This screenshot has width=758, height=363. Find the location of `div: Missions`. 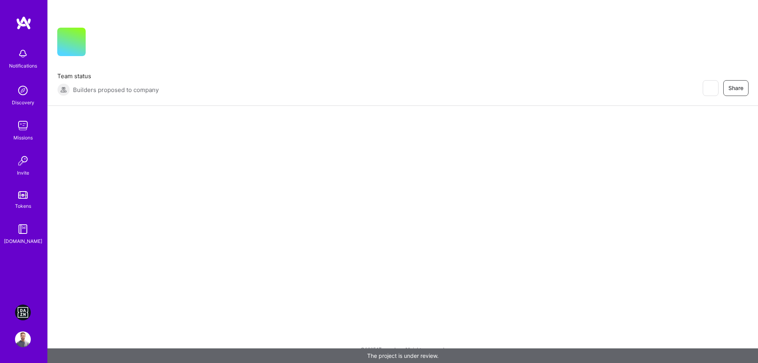

div: Missions is located at coordinates (23, 137).